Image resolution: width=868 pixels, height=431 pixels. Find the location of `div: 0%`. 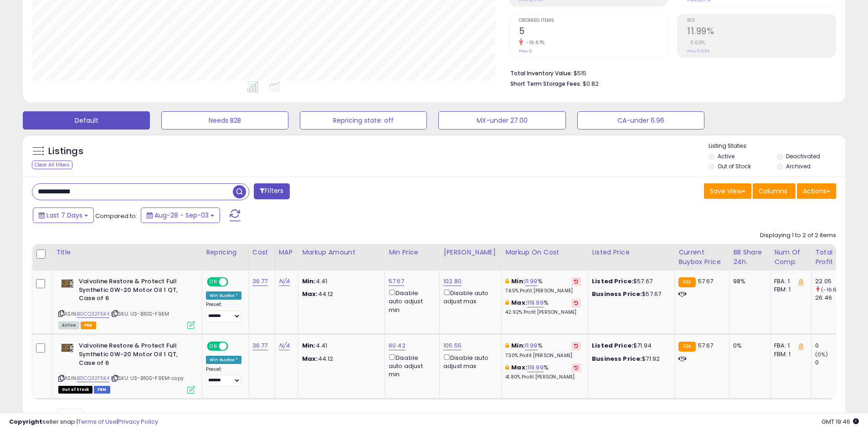

div: 0% is located at coordinates (748, 345).